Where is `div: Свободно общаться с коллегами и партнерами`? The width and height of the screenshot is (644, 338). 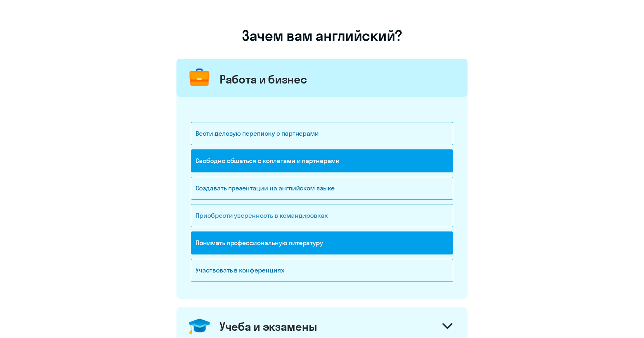
div: Свободно общаться с коллегами и партнерами is located at coordinates (322, 161).